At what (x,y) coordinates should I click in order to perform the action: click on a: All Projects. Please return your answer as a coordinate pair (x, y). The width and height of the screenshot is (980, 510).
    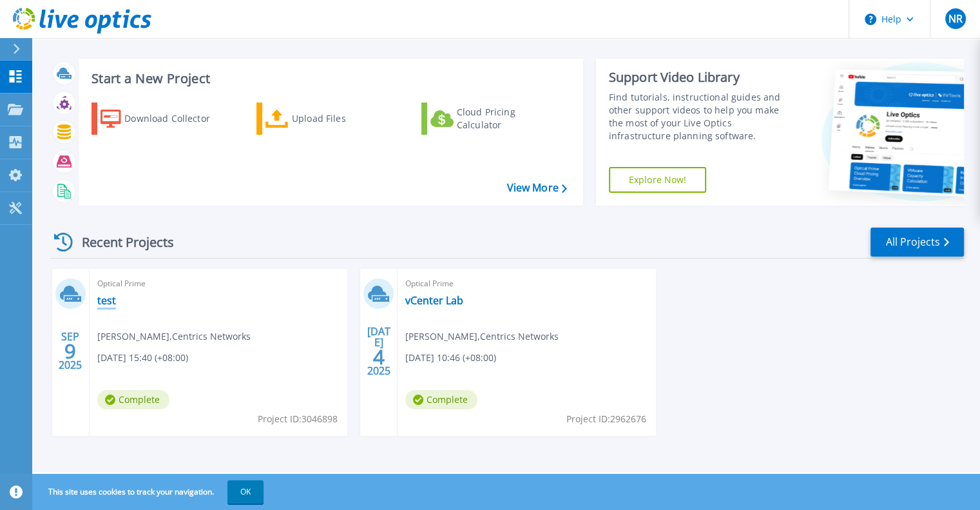
    Looking at the image, I should click on (917, 241).